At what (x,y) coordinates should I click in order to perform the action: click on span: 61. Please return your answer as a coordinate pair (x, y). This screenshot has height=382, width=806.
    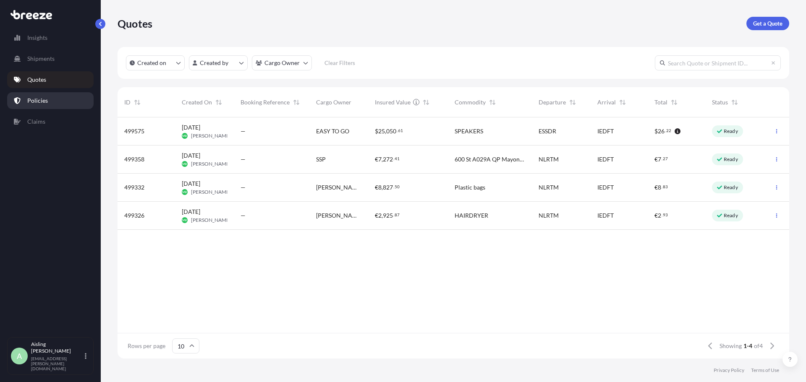
    Looking at the image, I should click on (400, 130).